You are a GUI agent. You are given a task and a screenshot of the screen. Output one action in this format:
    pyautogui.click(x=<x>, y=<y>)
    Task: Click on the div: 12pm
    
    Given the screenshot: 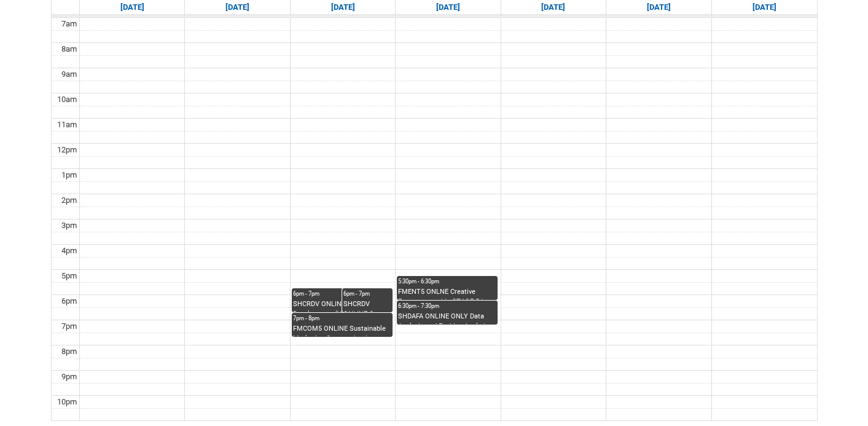 What is the action you would take?
    pyautogui.click(x=67, y=150)
    